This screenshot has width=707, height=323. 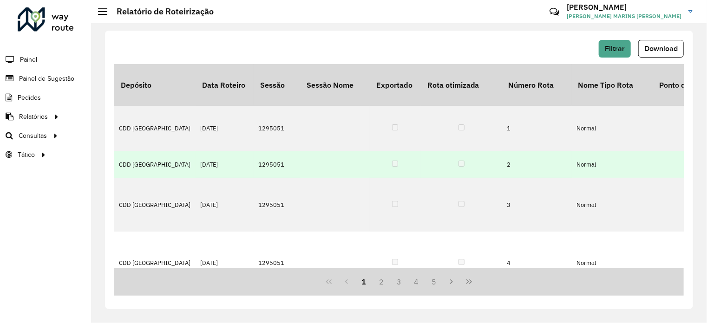 I want to click on th: Sessão Nome, so click(x=335, y=85).